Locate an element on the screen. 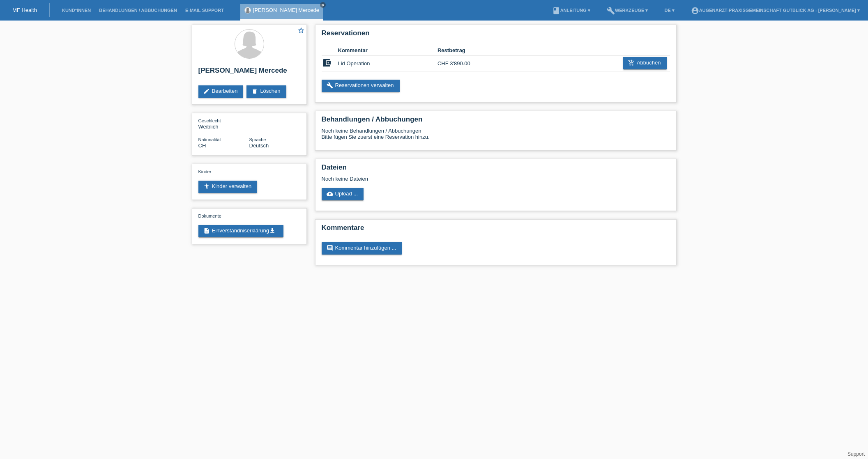 The height and width of the screenshot is (459, 868). div: Noch keine Behandlungen / Abbuchungen Bitte fügen Sie zuerst eine Reservation hinzu. is located at coordinates (496, 137).